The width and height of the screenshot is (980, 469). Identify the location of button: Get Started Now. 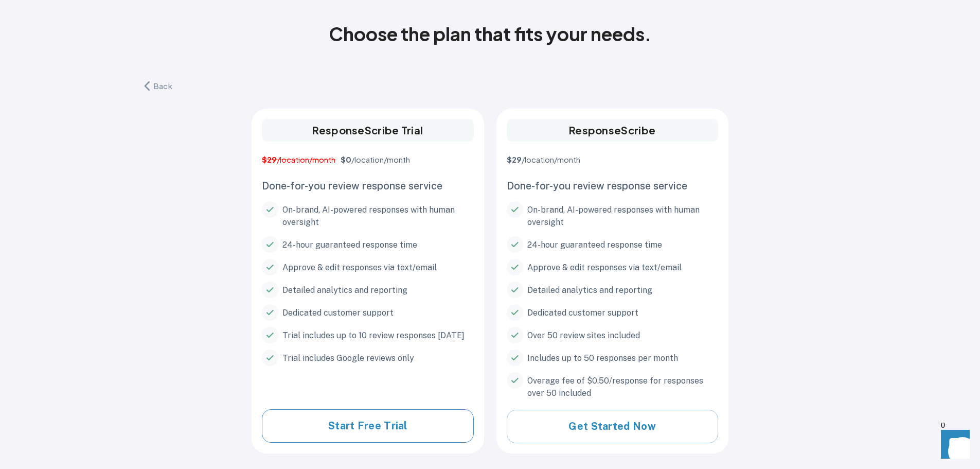
(612, 426).